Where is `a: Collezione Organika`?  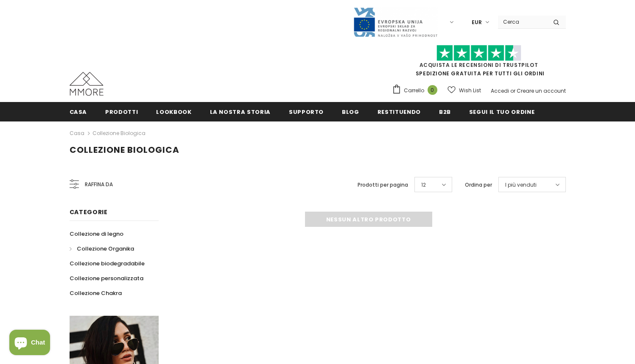 a: Collezione Organika is located at coordinates (101, 249).